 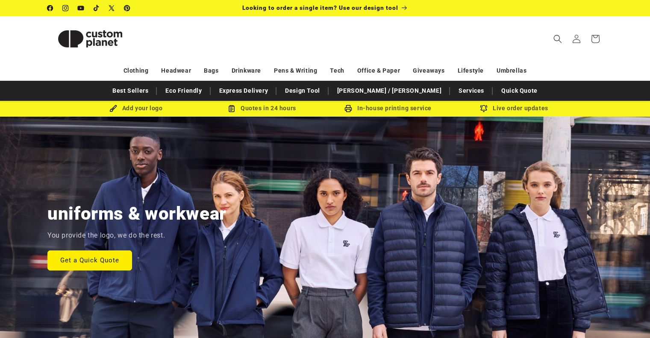 I want to click on a: Get a Quick Quote, so click(x=90, y=260).